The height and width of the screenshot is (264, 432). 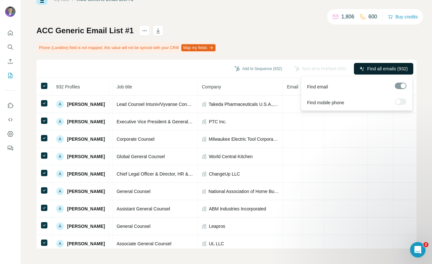 What do you see at coordinates (10, 47) in the screenshot?
I see `button: Search` at bounding box center [10, 47].